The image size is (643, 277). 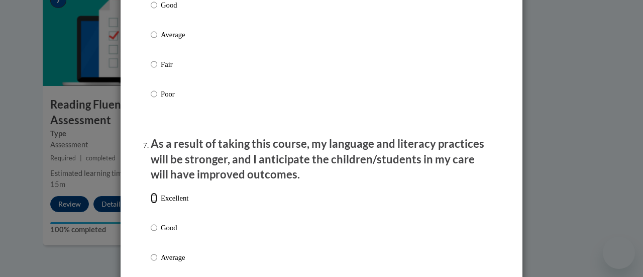 I want to click on p: Good, so click(x=174, y=227).